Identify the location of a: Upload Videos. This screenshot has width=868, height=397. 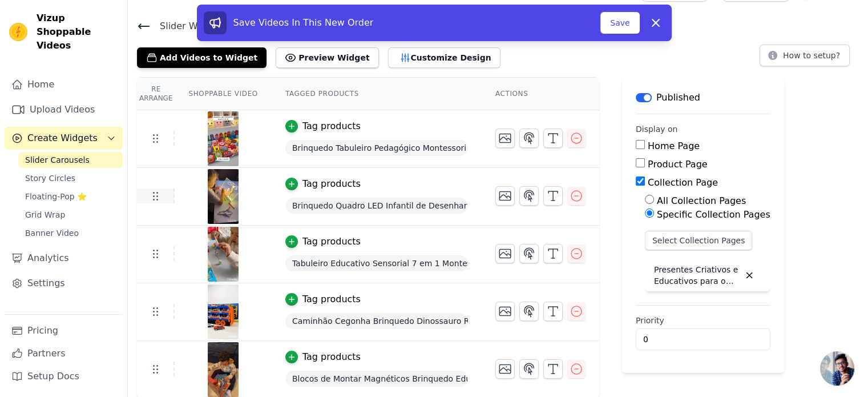
(64, 110).